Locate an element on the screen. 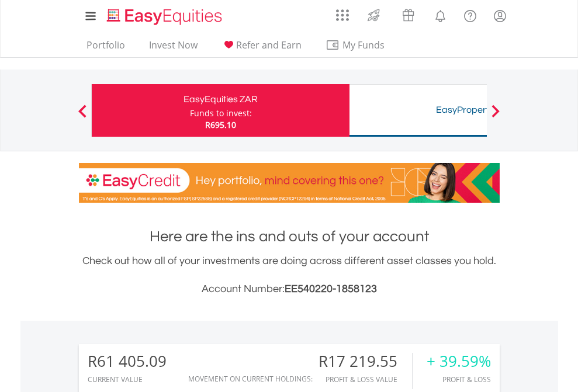  a: Invest Now is located at coordinates (173, 48).